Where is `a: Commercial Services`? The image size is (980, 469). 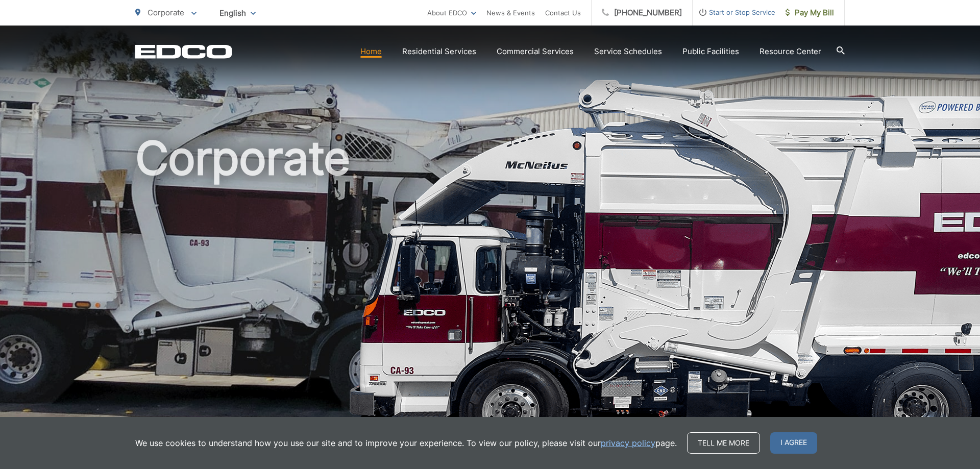 a: Commercial Services is located at coordinates (535, 51).